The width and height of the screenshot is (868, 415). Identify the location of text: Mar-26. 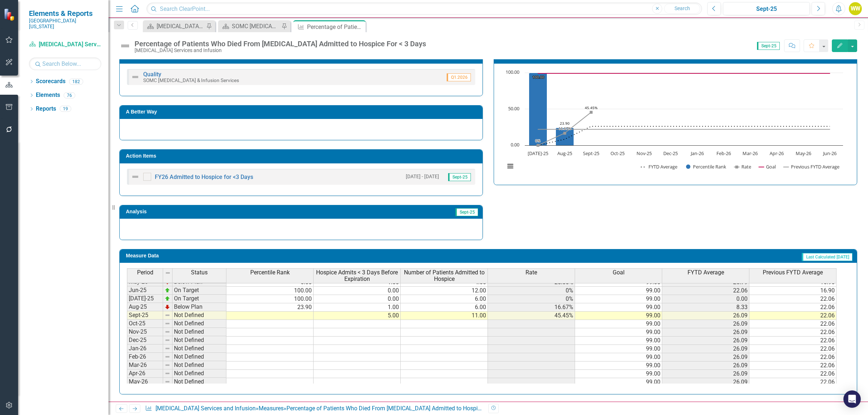
(750, 153).